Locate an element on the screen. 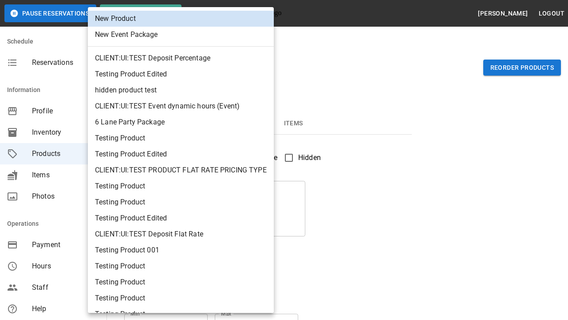  li: CLIENT:UI:TEST Deposit Percentage is located at coordinates (181, 58).